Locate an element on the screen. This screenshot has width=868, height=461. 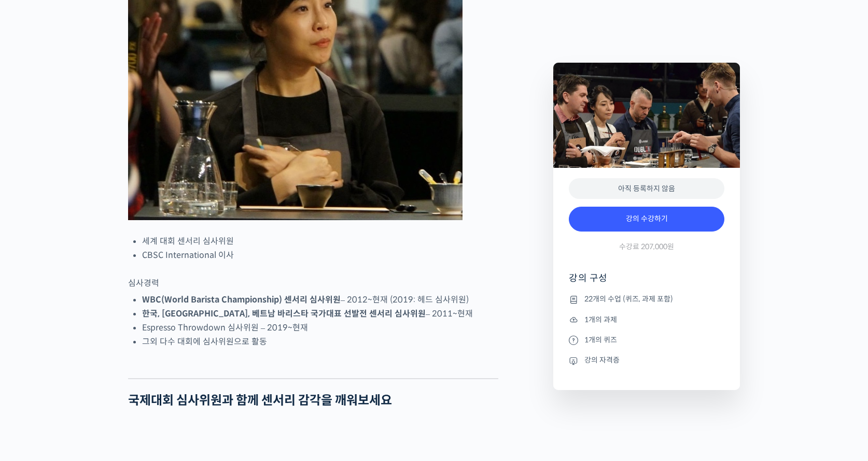
div: 아직 등록하지 않음 is located at coordinates (647, 189).